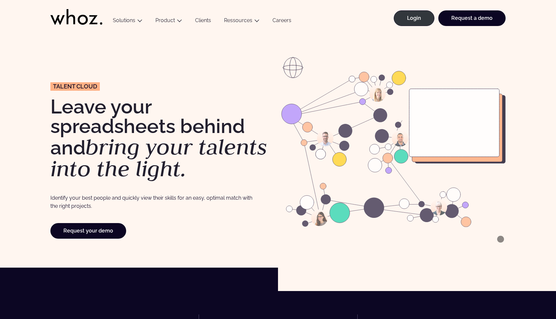 This screenshot has width=556, height=319. I want to click on em: bring your talents into the light., so click(159, 158).